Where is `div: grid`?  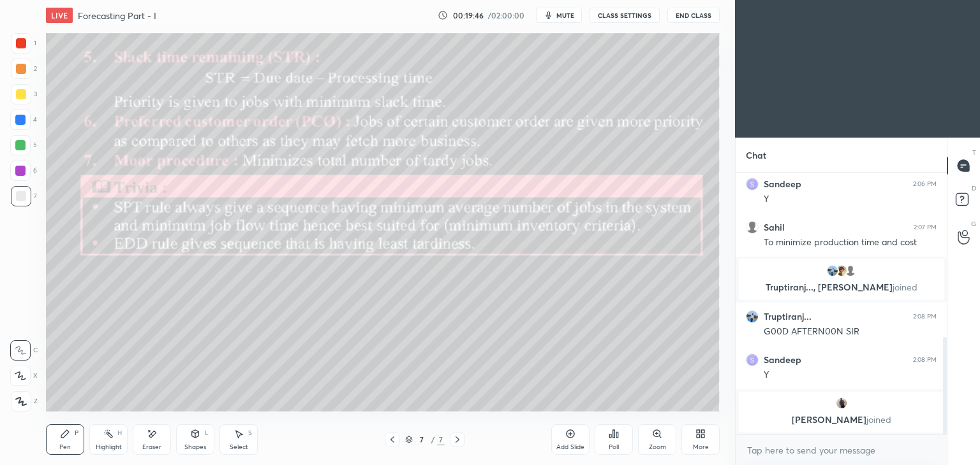 div: grid is located at coordinates (841, 304).